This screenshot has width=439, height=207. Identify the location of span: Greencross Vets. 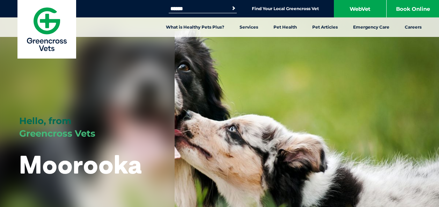
(57, 134).